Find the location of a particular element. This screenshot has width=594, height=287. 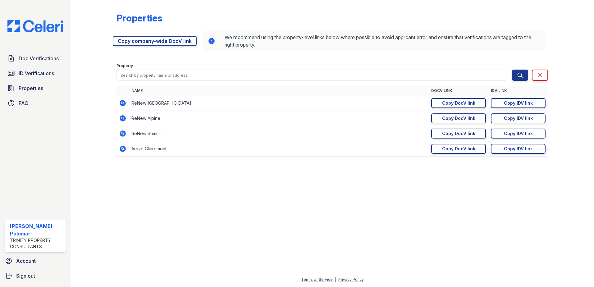

th: DocV Link is located at coordinates (459, 91).